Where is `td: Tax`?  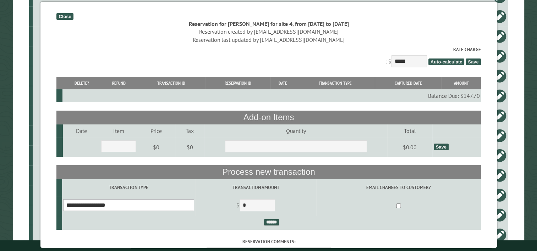 td: Tax is located at coordinates (190, 131).